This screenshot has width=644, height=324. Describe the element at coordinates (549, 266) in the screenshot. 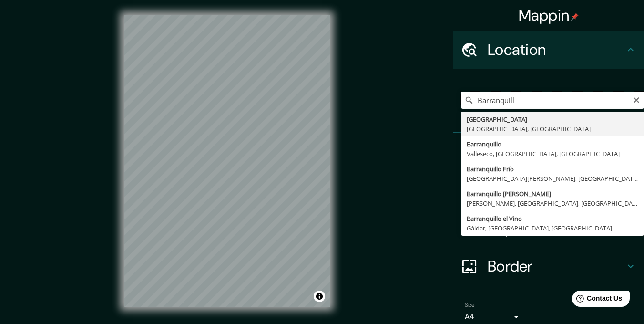

I see `div: Border` at that location.